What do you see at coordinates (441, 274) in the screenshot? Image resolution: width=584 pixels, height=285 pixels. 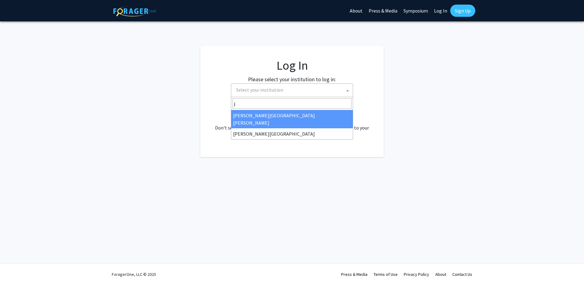 I see `a: About` at bounding box center [441, 274].